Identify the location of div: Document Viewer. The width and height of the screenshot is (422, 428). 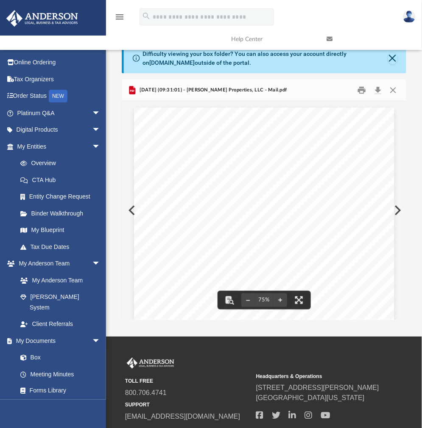
(264, 211).